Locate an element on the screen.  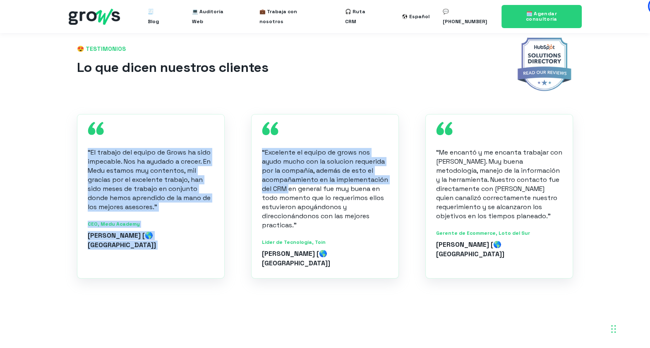
span: CEO, Medu Academy is located at coordinates (151, 224).